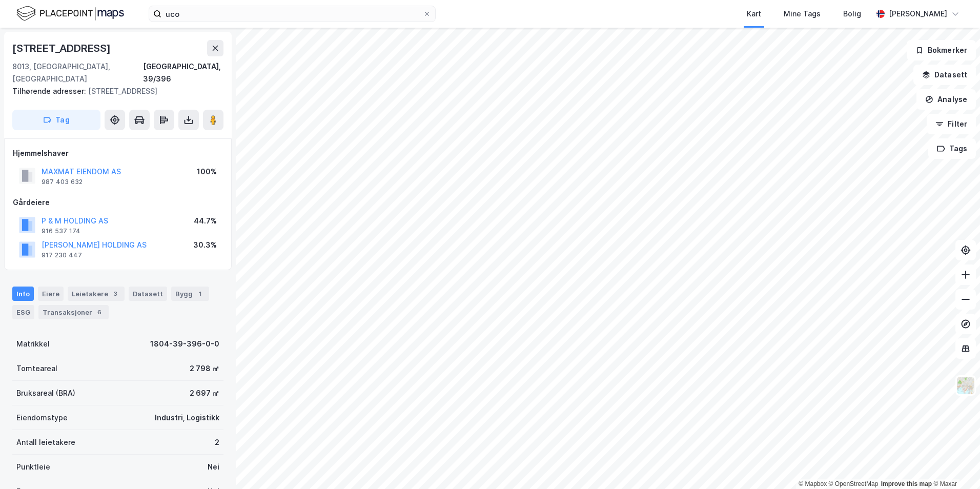 The width and height of the screenshot is (980, 489). What do you see at coordinates (42, 418) in the screenshot?
I see `div: Eiendomstype` at bounding box center [42, 418].